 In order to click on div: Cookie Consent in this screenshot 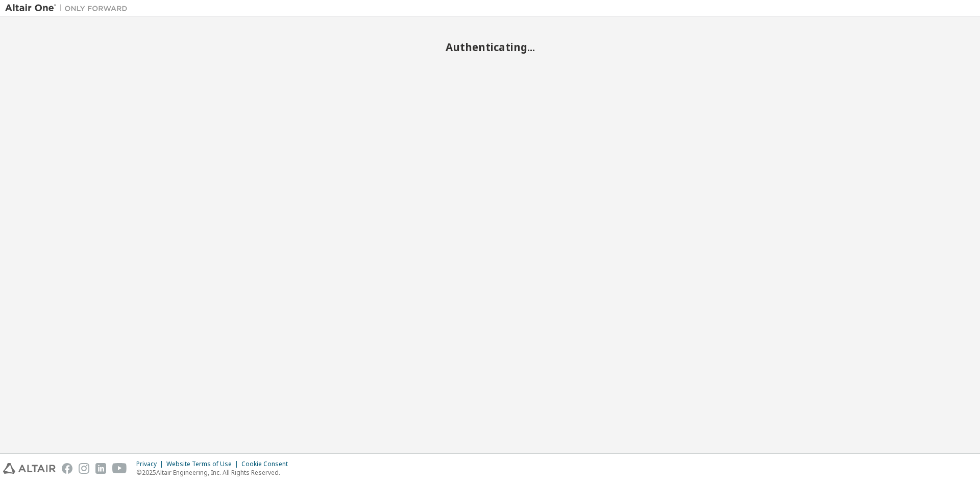, I will do `click(267, 464)`.